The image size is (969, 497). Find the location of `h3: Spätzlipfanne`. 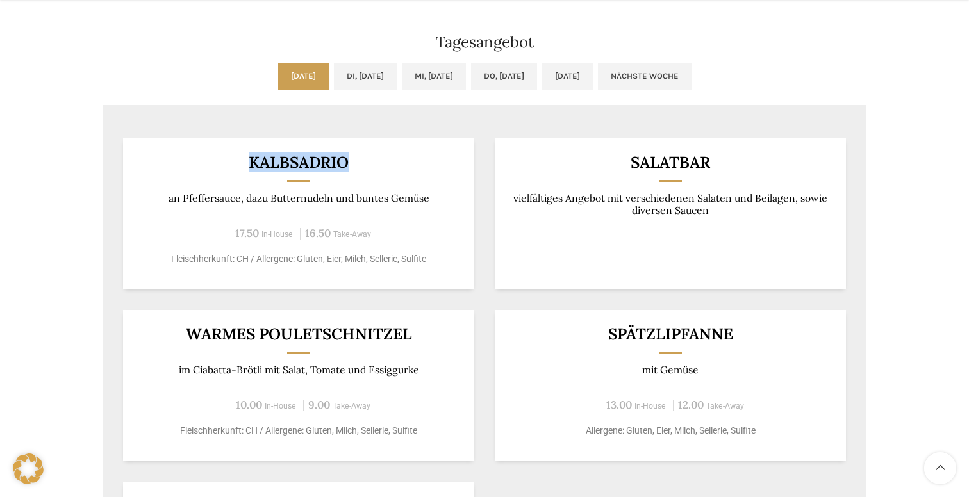

h3: Spätzlipfanne is located at coordinates (671, 334).